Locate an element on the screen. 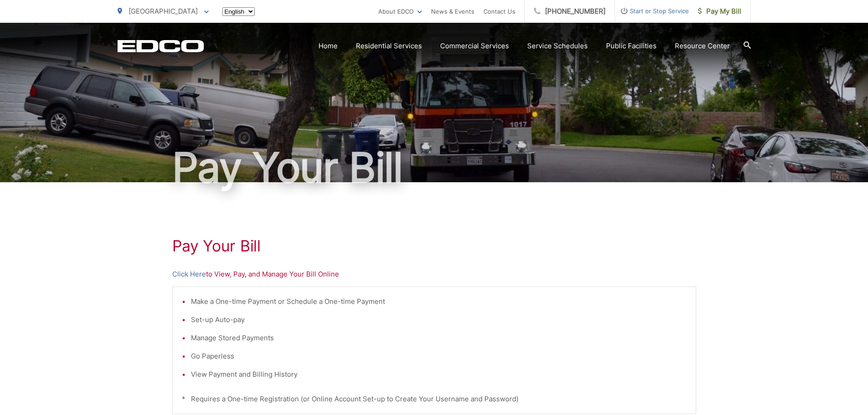  li: Go Paperless is located at coordinates (439, 356).